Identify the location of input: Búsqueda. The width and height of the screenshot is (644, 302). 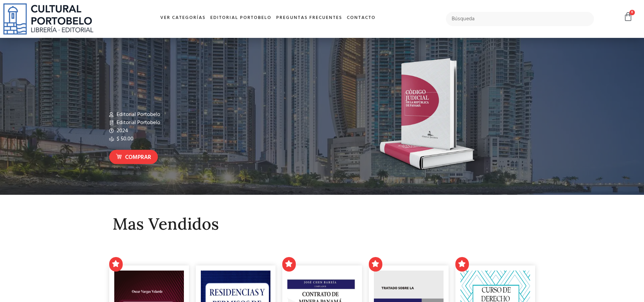
(520, 19).